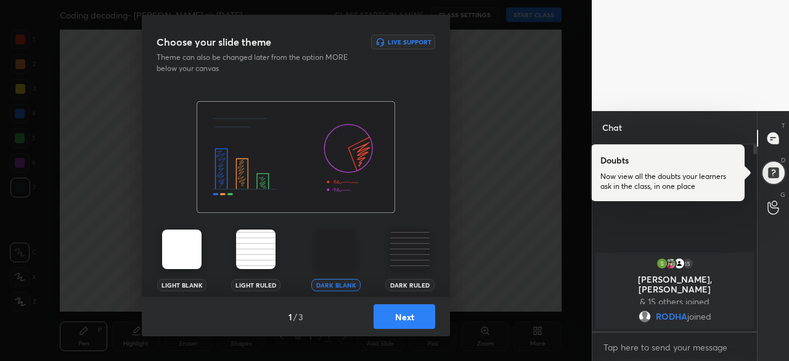 This screenshot has width=789, height=361. Describe the element at coordinates (410, 249) in the screenshot. I see `img: darkRuledTheme.359fb5fd.svg` at that location.